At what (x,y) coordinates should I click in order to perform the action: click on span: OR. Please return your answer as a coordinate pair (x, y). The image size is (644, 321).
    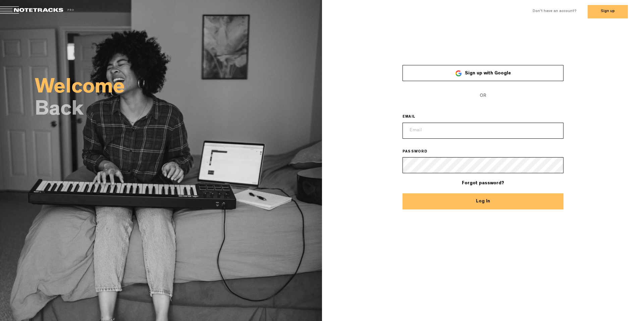
    Looking at the image, I should click on (483, 96).